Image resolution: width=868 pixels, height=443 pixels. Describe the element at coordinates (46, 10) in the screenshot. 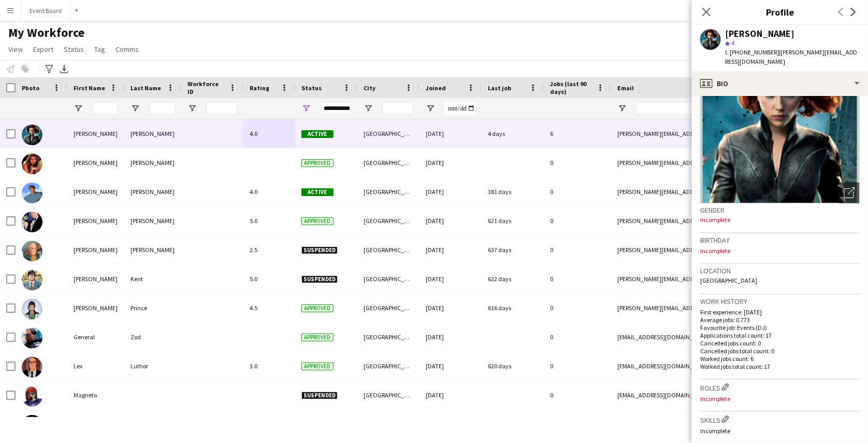

I see `button: Event Board` at that location.